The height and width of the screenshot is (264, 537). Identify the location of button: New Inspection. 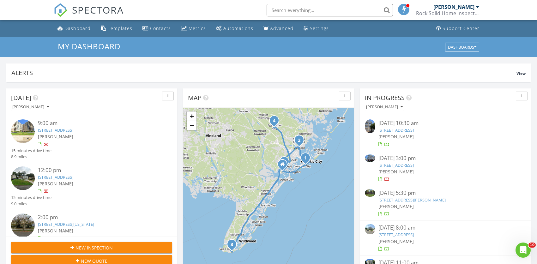
(92, 248).